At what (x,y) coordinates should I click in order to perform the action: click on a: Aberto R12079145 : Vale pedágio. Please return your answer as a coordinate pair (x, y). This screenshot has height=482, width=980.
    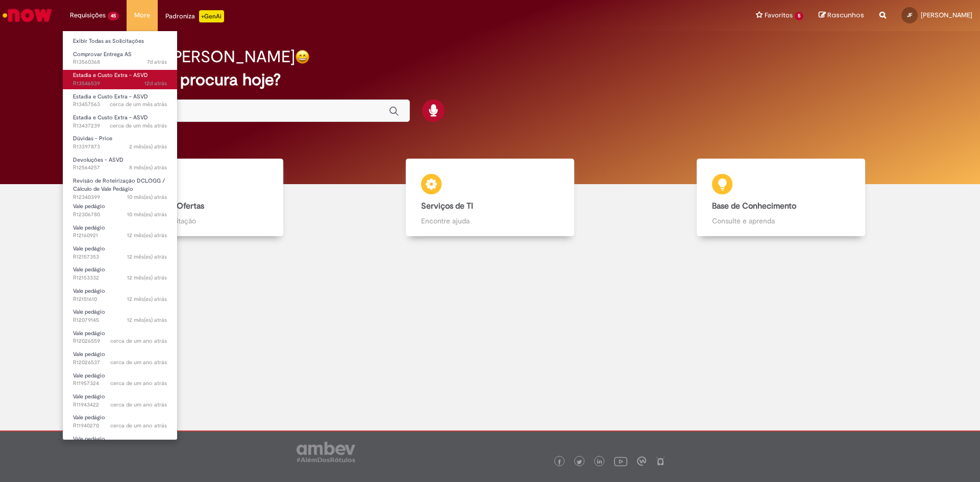
    Looking at the image, I should click on (120, 316).